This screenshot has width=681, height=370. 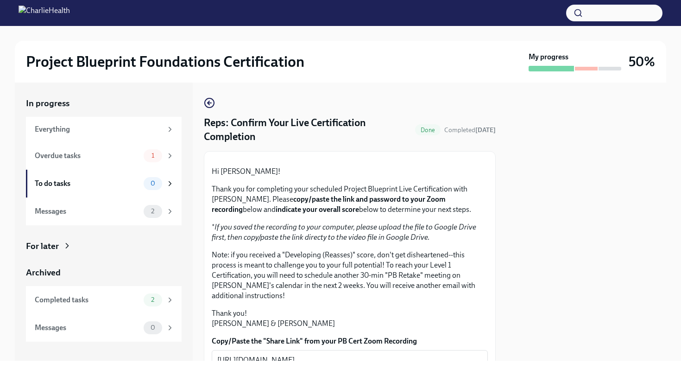 What do you see at coordinates (87, 300) in the screenshot?
I see `div: Completed tasks` at bounding box center [87, 300].